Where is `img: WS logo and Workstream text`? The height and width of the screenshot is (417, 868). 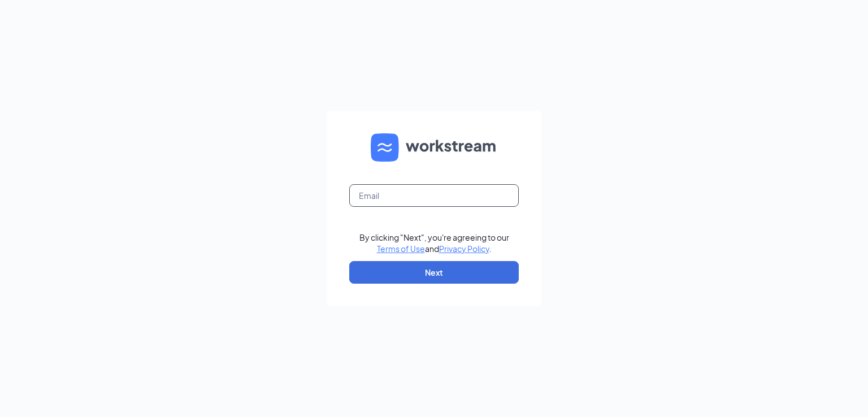
img: WS logo and Workstream text is located at coordinates (434, 147).